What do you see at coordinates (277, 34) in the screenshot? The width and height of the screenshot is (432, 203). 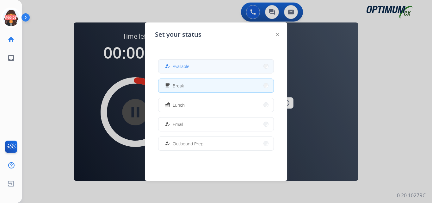 I see `img: close-button` at bounding box center [277, 34].